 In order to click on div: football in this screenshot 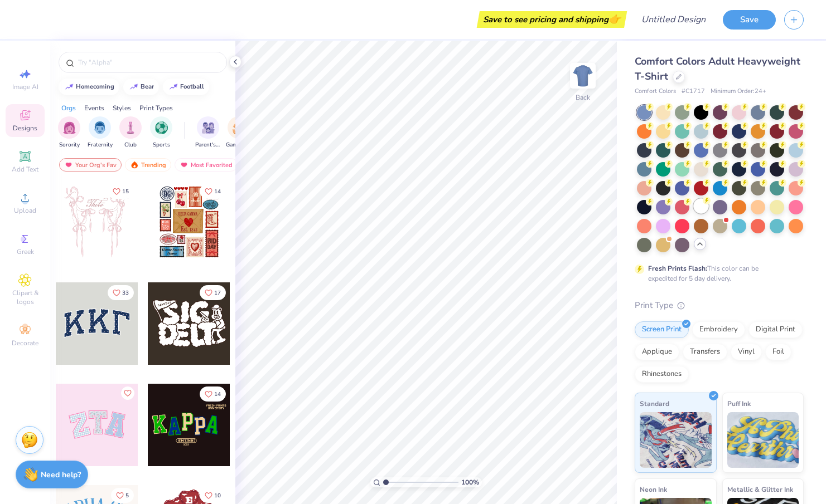, I will do `click(192, 86)`.